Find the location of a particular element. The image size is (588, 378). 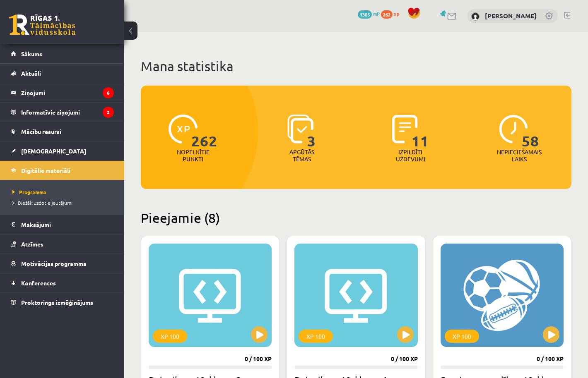

a: Biežāk uzdotie jautājumi is located at coordinates (64, 202).